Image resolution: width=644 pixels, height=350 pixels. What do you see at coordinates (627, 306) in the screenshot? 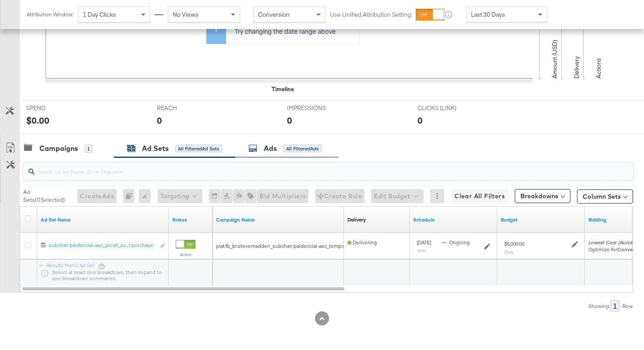
I see `div: Row` at bounding box center [627, 306].